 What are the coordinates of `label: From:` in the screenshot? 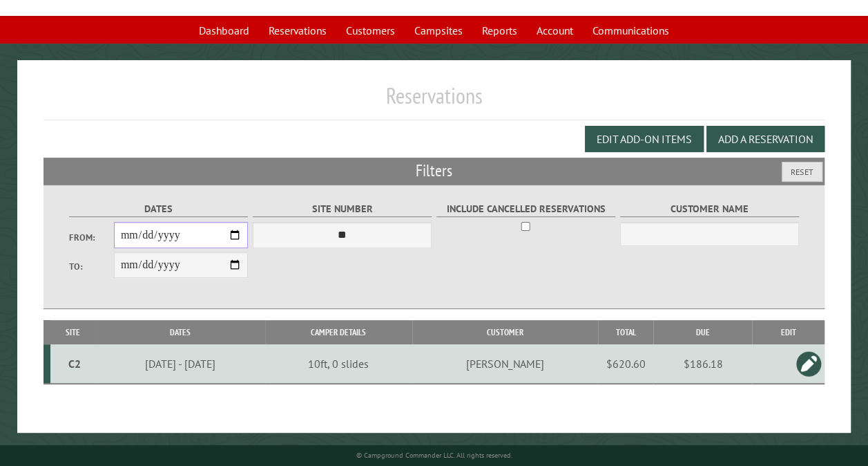 It's located at (91, 237).